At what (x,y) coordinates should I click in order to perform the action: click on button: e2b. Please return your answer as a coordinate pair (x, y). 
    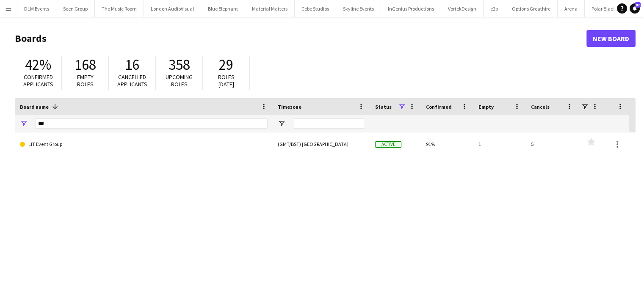
    Looking at the image, I should click on (494, 8).